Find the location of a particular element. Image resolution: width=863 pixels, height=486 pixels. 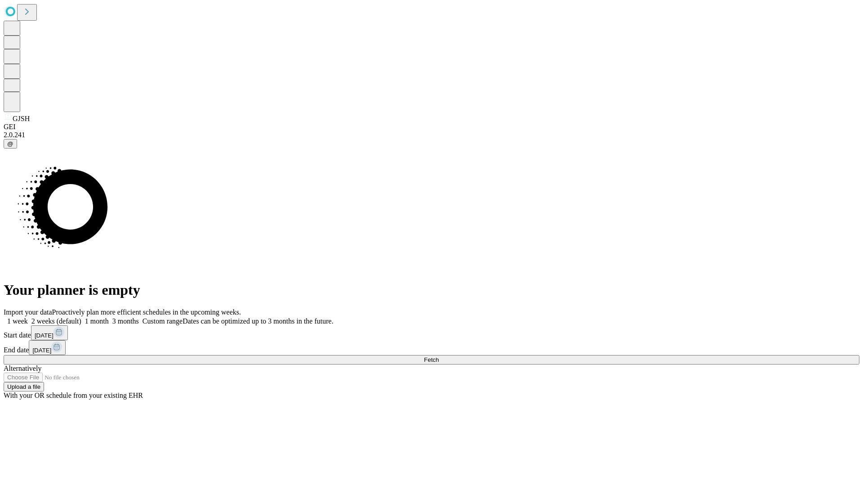

span: GJSH is located at coordinates (21, 118).